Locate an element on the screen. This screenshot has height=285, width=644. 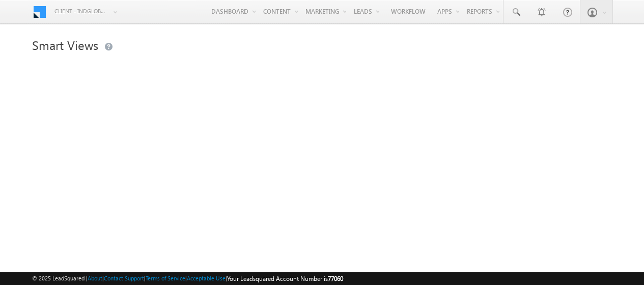
span: 77060 is located at coordinates (336, 278).